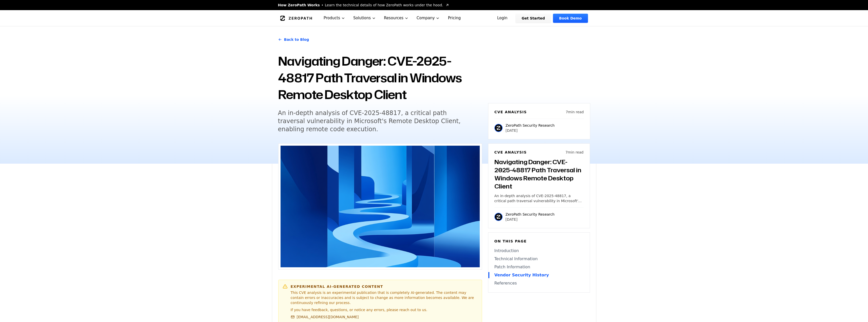 This screenshot has width=868, height=322. What do you see at coordinates (335, 18) in the screenshot?
I see `button: Products` at bounding box center [335, 18].